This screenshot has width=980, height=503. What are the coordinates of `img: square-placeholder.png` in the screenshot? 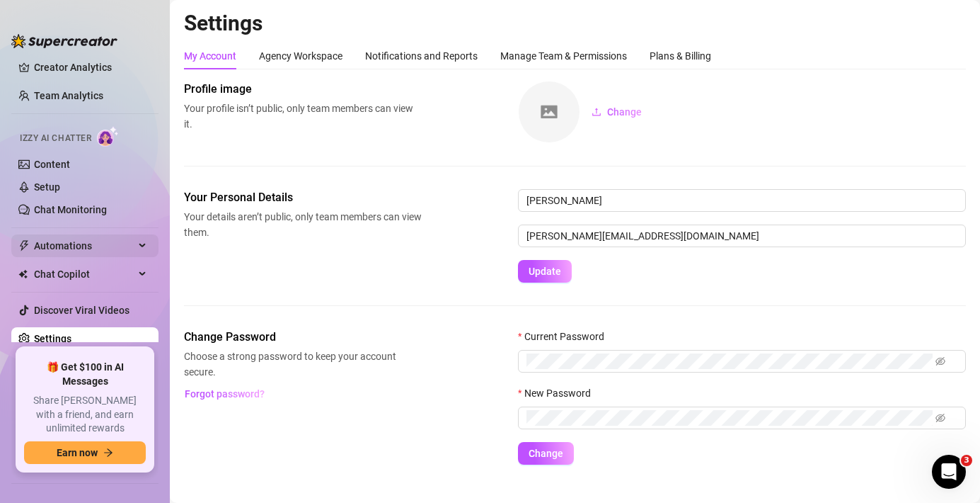 It's located at (549, 112).